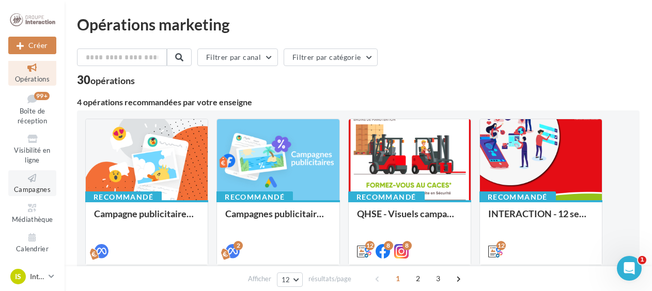 The width and height of the screenshot is (652, 291). Describe the element at coordinates (330, 279) in the screenshot. I see `span: résultats/page` at that location.